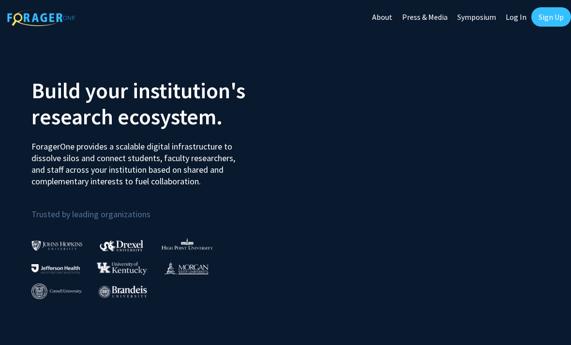  I want to click on img: ForagerOne Logo, so click(41, 17).